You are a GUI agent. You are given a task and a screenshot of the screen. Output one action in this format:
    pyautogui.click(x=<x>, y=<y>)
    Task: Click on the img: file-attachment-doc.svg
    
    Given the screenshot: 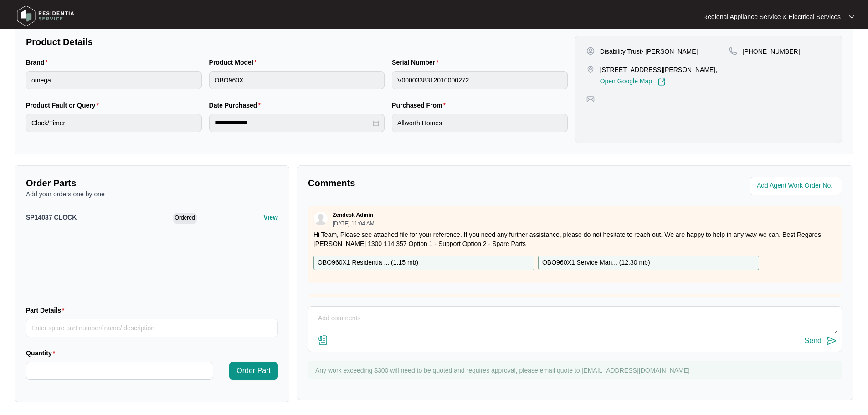 What is the action you would take?
    pyautogui.click(x=323, y=340)
    